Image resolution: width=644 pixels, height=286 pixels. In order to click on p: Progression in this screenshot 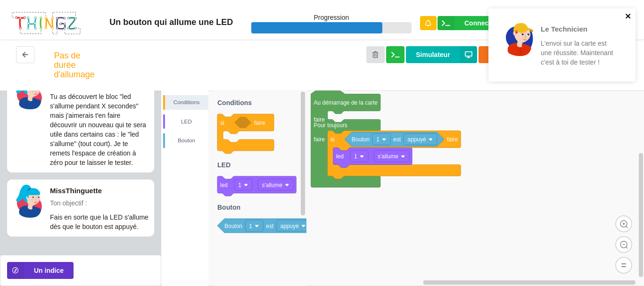, I will do `click(331, 17)`.